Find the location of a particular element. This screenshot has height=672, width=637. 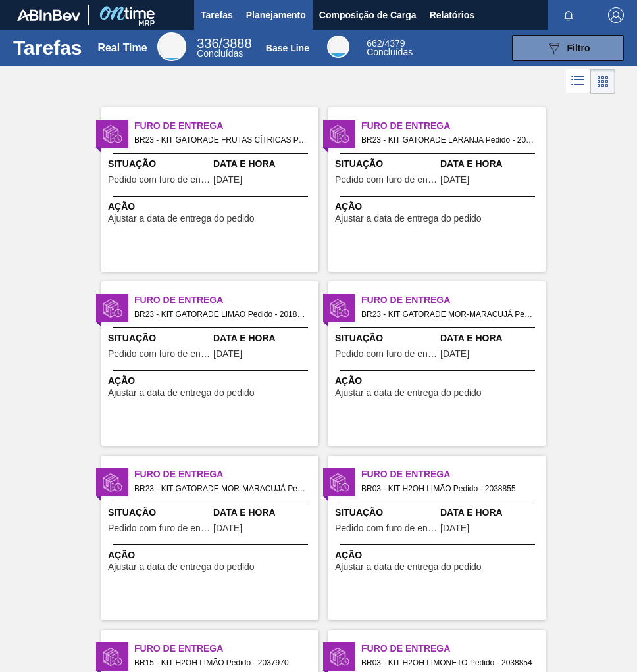

span: 02/10/2025, is located at coordinates (227, 180).